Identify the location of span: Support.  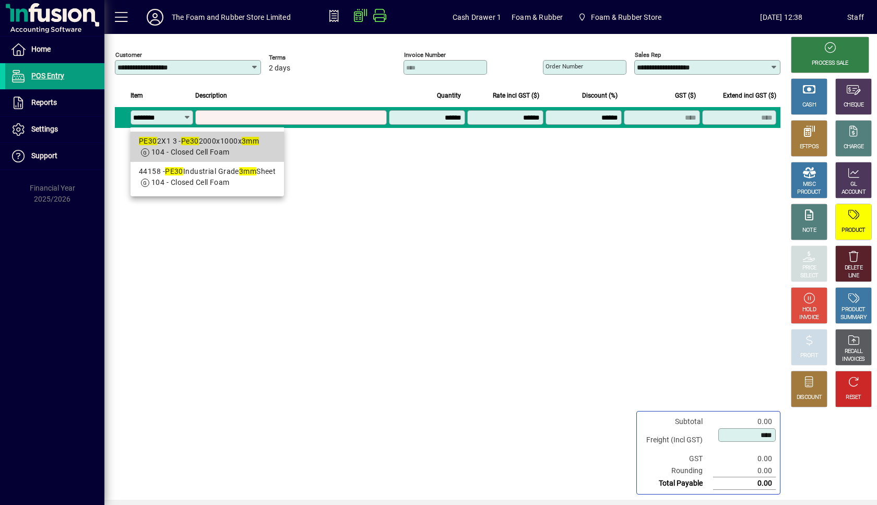
(44, 156).